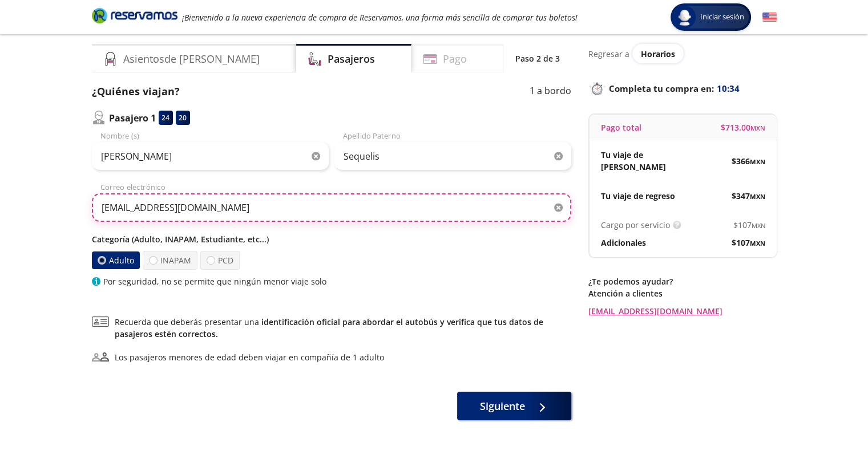  Describe the element at coordinates (638, 195) in the screenshot. I see `p: Tu viaje de regreso` at that location.